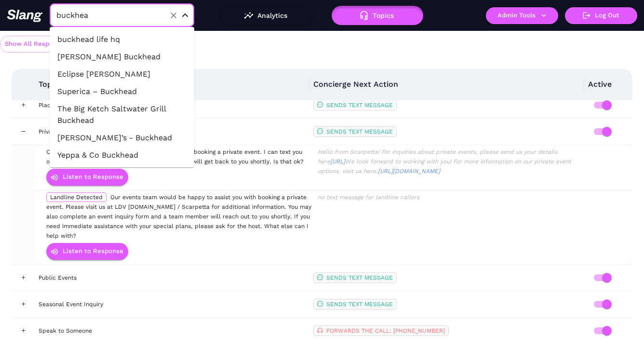 The width and height of the screenshot is (644, 351). What do you see at coordinates (185, 16) in the screenshot?
I see `button: Close` at bounding box center [185, 16].